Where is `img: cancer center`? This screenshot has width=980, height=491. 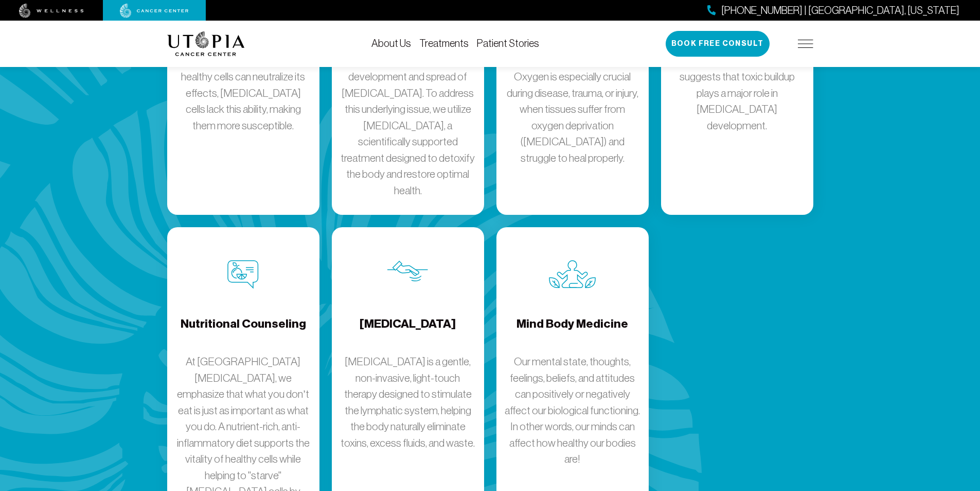 img: cancer center is located at coordinates (154, 11).